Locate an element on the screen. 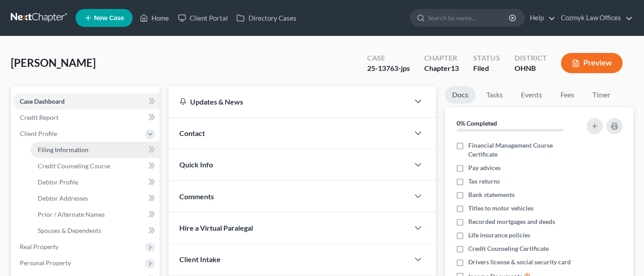 This screenshot has width=644, height=276. div: District is located at coordinates (530, 58).